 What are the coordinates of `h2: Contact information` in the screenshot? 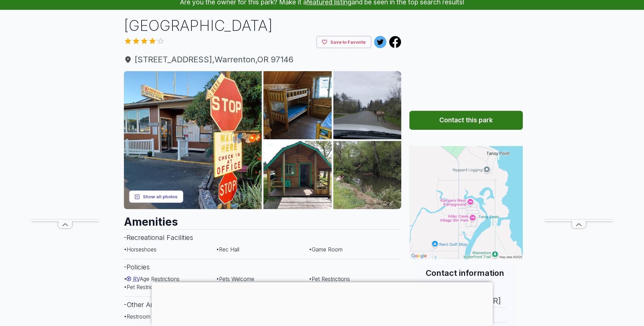 It's located at (466, 273).